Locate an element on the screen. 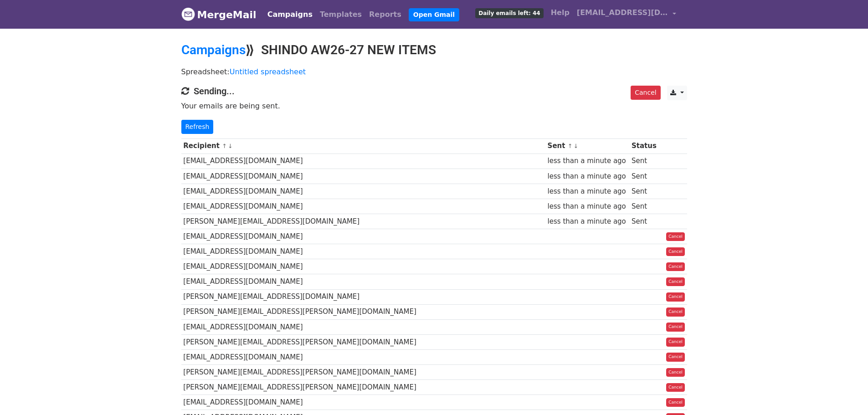 The image size is (868, 415). a: MergeMail is located at coordinates (219, 15).